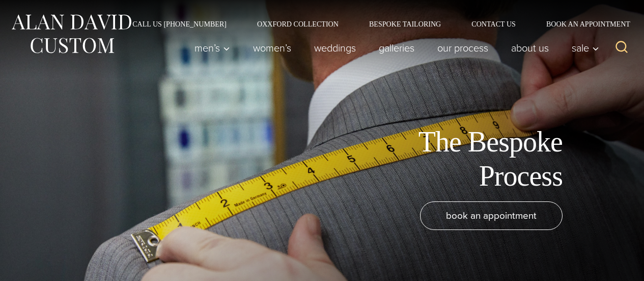 The image size is (644, 281). What do you see at coordinates (375, 24) in the screenshot?
I see `nav: Secondary Navigation` at bounding box center [375, 24].